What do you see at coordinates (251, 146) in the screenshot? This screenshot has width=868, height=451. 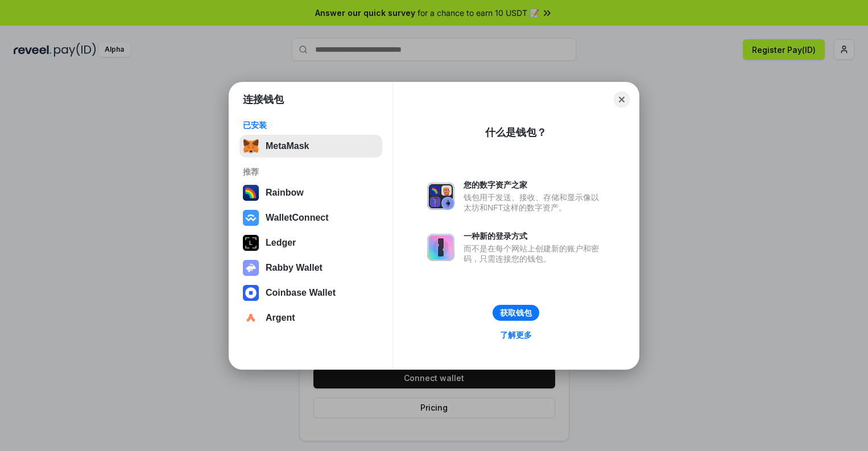 I see `img: svg+xml,%3Csvg%20fill%3D%22none%22%20height%3D%2233%22%20viewBox%3D%220%200%2035%2033%22%20width%...` at bounding box center [251, 146].